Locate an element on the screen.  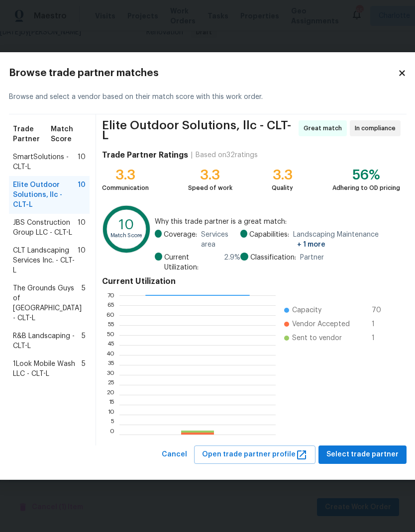
span: Cancel is located at coordinates (174, 454).